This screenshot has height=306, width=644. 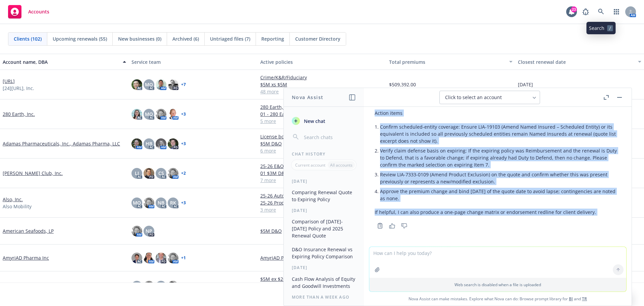 What do you see at coordinates (193, 62) in the screenshot?
I see `div: Service team` at bounding box center [193, 62].